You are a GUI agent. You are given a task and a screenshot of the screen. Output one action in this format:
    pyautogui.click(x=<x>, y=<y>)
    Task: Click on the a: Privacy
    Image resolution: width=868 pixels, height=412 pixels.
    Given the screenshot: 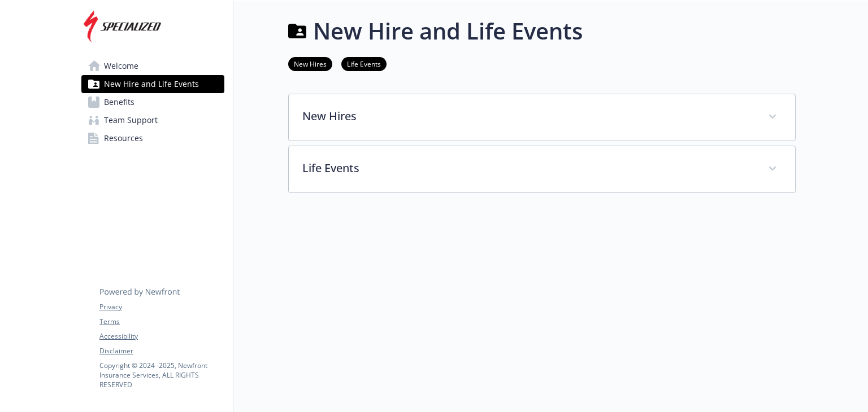 What is the action you would take?
    pyautogui.click(x=162, y=307)
    